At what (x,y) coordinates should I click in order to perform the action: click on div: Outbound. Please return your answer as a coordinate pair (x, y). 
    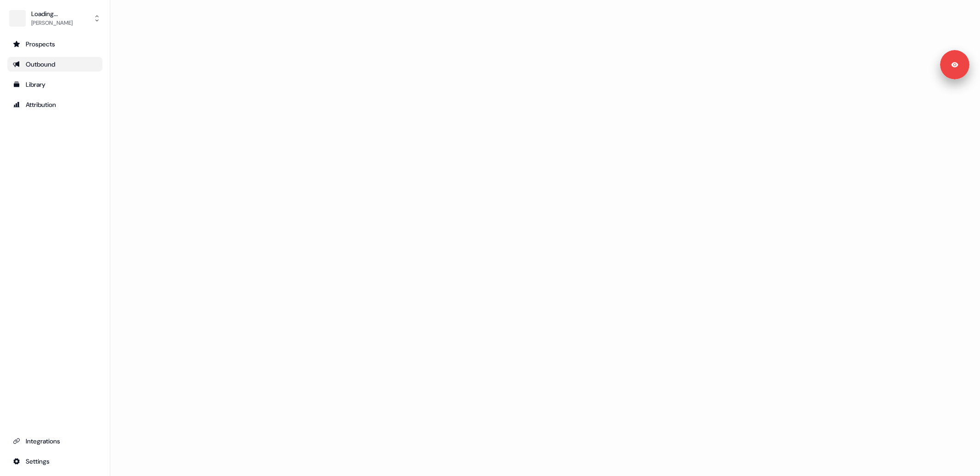
    Looking at the image, I should click on (55, 64).